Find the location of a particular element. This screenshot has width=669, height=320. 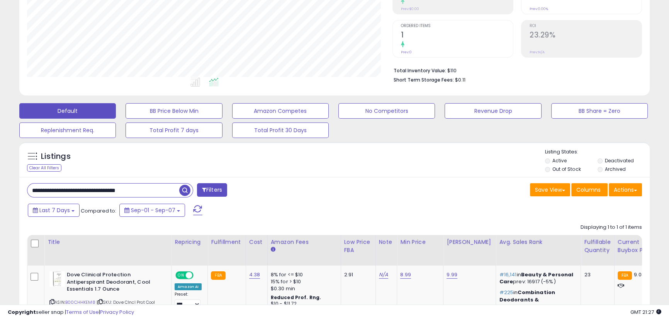

button: Columns is located at coordinates (589, 190).